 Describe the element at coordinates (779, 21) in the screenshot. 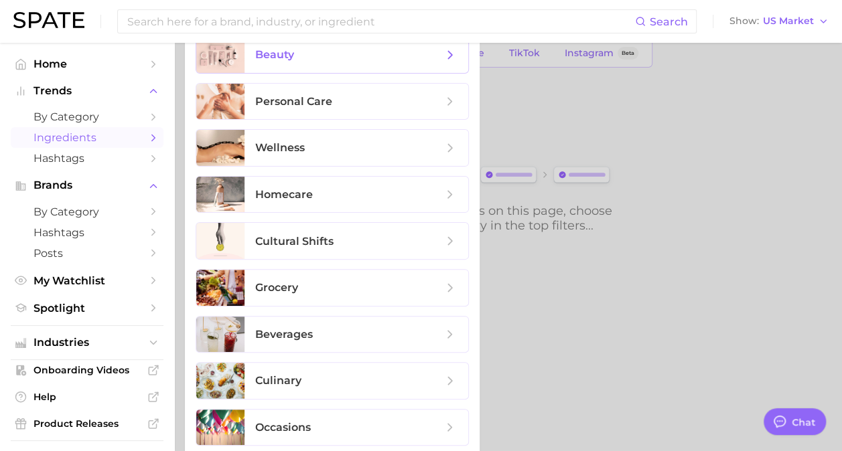

I see `button: ShowUS Market` at that location.